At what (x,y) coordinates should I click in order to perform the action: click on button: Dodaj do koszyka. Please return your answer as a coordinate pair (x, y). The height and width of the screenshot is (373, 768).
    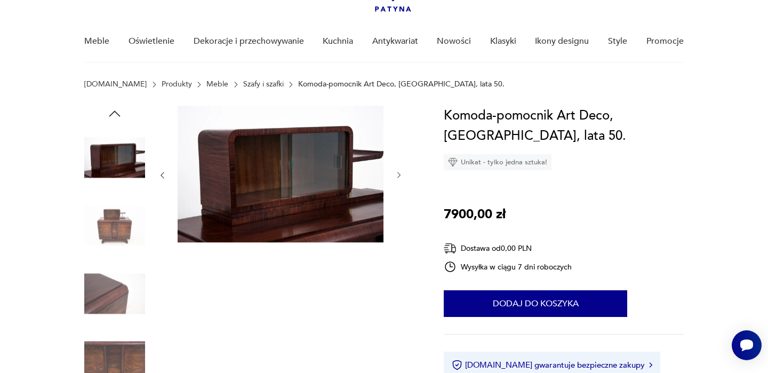
    Looking at the image, I should click on (535, 303).